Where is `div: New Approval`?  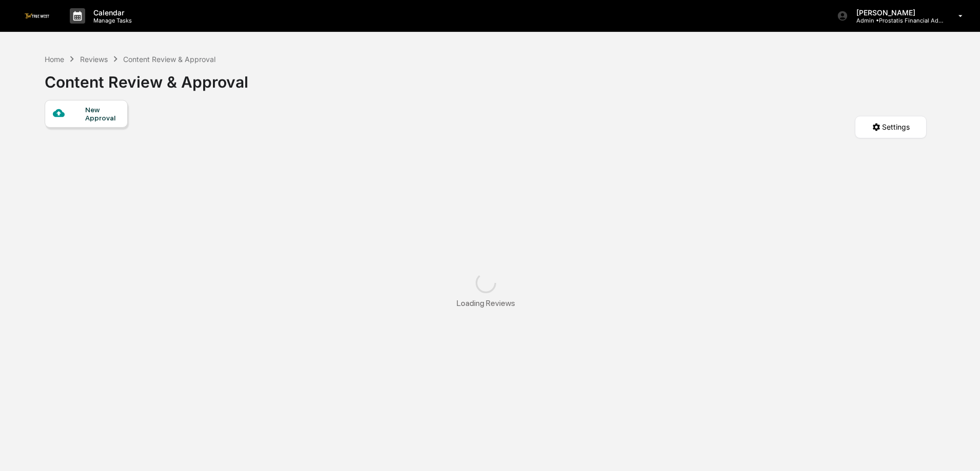
div: New Approval is located at coordinates (102, 114).